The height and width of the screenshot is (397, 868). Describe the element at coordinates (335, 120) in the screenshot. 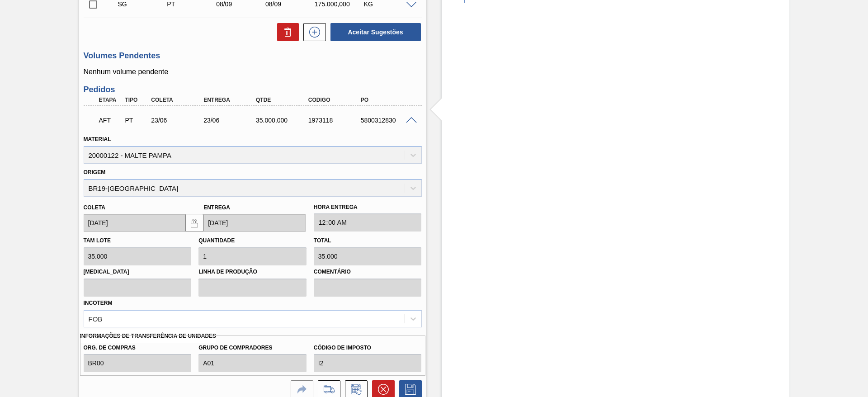

I see `div: 1973118` at that location.